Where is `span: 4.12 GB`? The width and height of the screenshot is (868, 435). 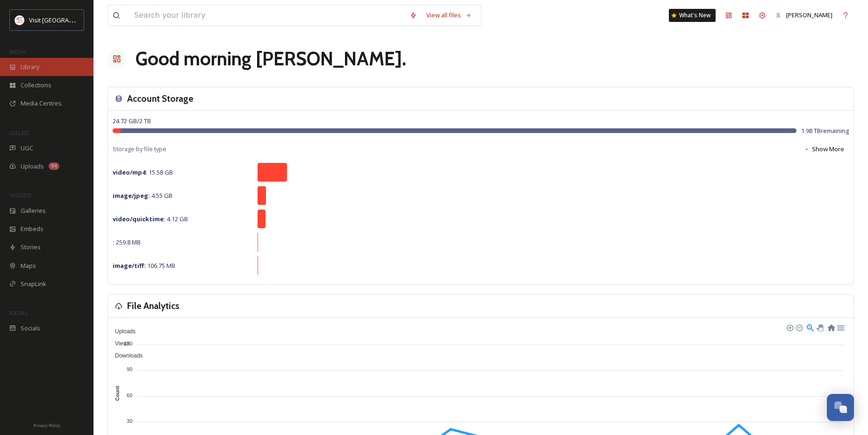
span: 4.12 GB is located at coordinates (150, 219).